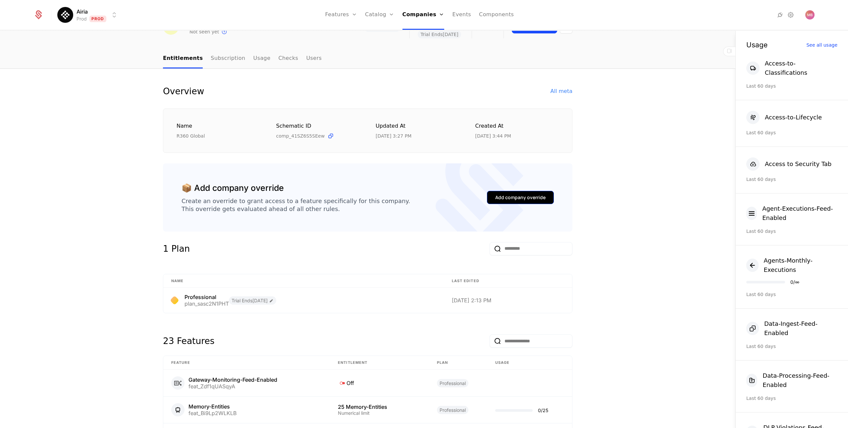 Image resolution: width=848 pixels, height=428 pixels. Describe the element at coordinates (793, 118) in the screenshot. I see `div: Access-to-Lifecycle` at that location.